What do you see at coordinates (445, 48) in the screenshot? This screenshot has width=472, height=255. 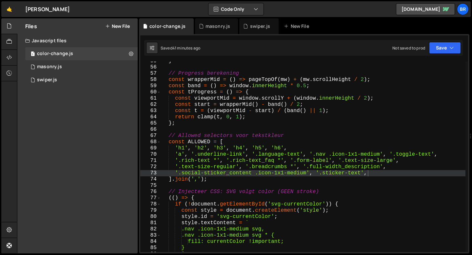 I see `button: Save` at bounding box center [445, 48].